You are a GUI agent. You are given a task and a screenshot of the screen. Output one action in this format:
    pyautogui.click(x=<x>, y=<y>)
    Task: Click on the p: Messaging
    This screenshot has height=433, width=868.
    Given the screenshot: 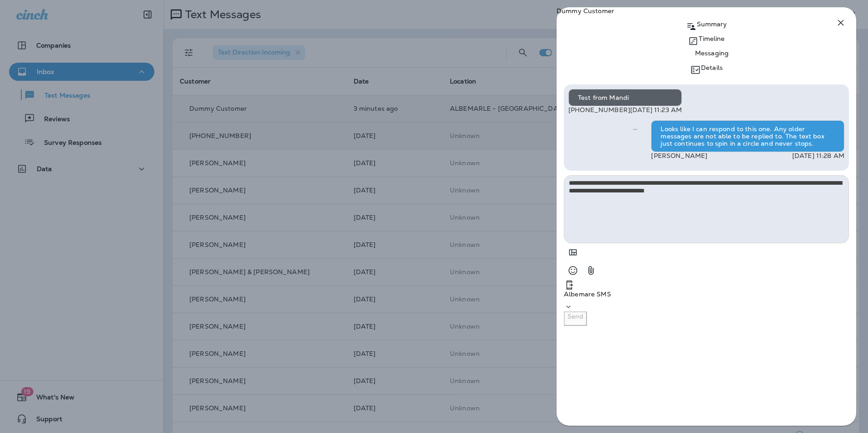 What is the action you would take?
    pyautogui.click(x=712, y=53)
    